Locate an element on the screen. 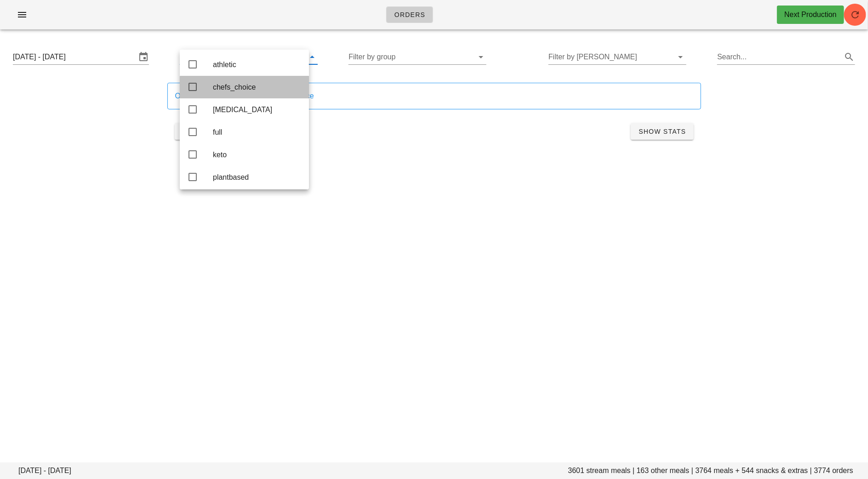 The image size is (868, 479). div: Orders are hidden to improve performance is located at coordinates (434, 96).